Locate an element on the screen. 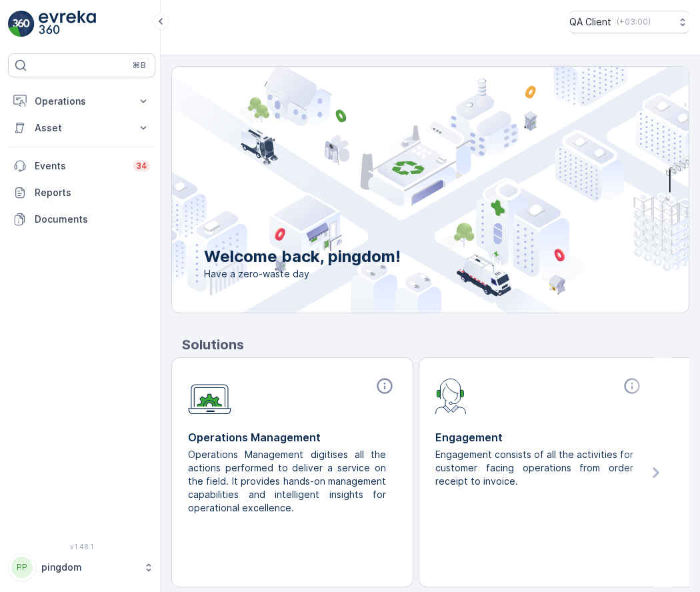 Image resolution: width=700 pixels, height=592 pixels. div: PP is located at coordinates (22, 567).